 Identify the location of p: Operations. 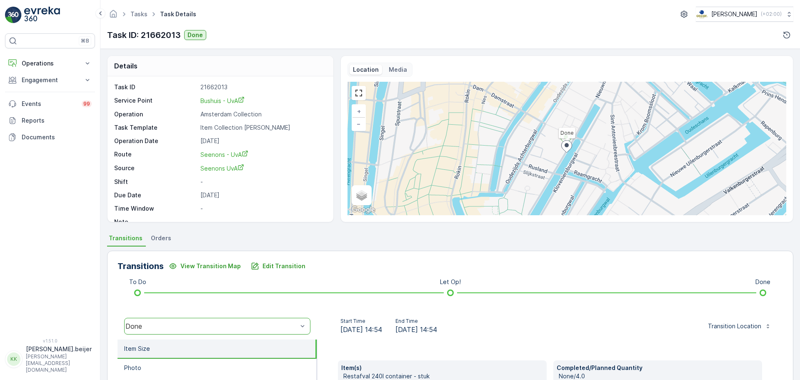
(50, 63).